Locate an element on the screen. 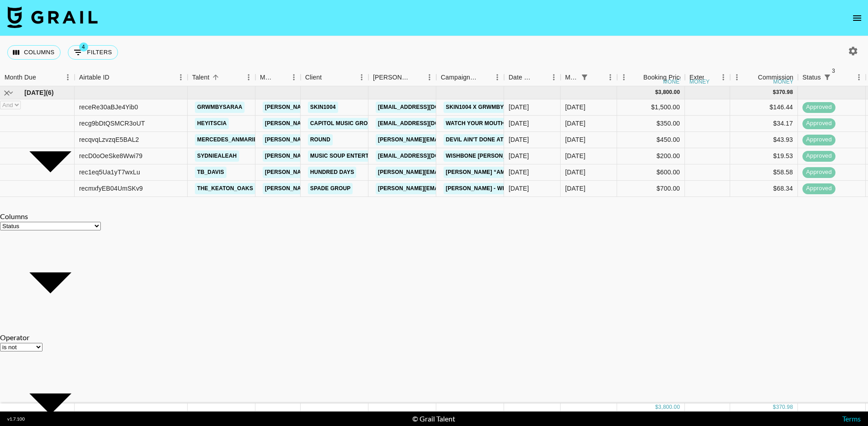  div: 3 active filters is located at coordinates (827, 77).